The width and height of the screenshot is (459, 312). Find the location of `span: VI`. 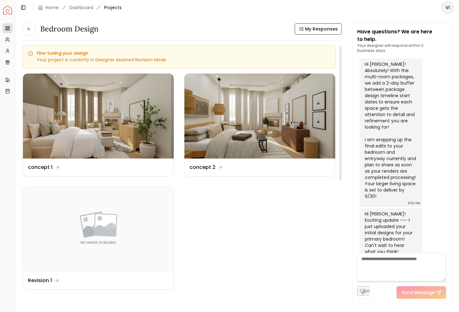

span: VI is located at coordinates (448, 8).